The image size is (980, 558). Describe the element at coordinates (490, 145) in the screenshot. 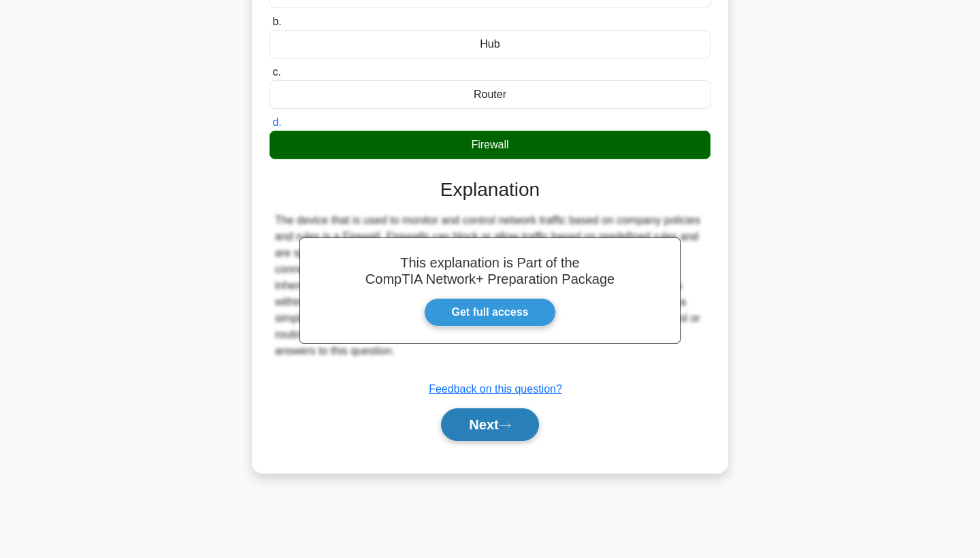

I see `div: Firewall` at that location.